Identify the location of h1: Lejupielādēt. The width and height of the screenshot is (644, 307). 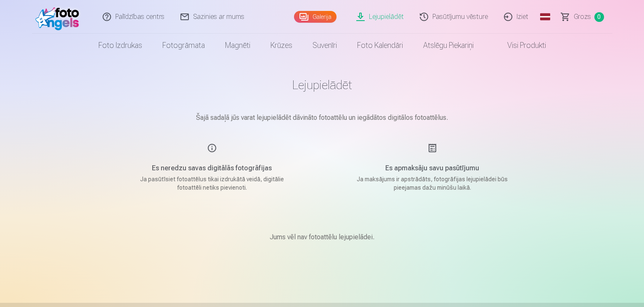
(322, 85).